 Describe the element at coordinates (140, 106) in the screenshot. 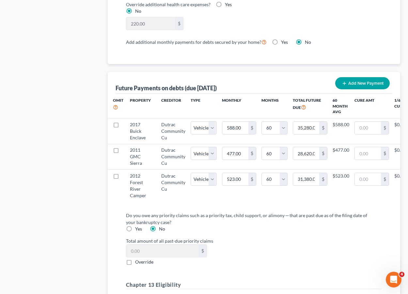

I see `th: Property` at that location.